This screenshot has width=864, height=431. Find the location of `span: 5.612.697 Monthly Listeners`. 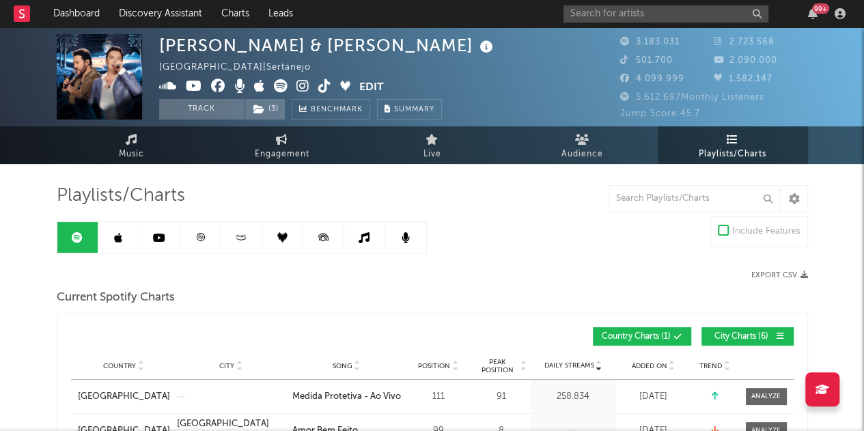

span: 5.612.697 Monthly Listeners is located at coordinates (692, 97).